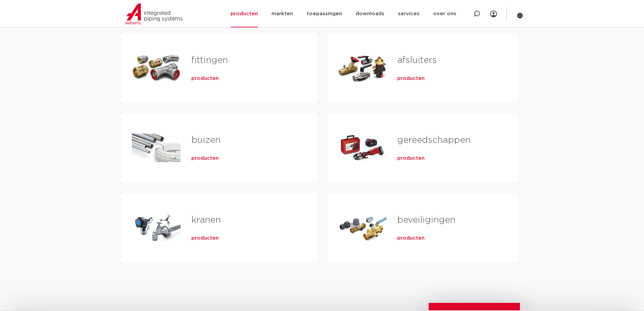  What do you see at coordinates (416, 60) in the screenshot?
I see `a: afsluiters` at bounding box center [416, 60].